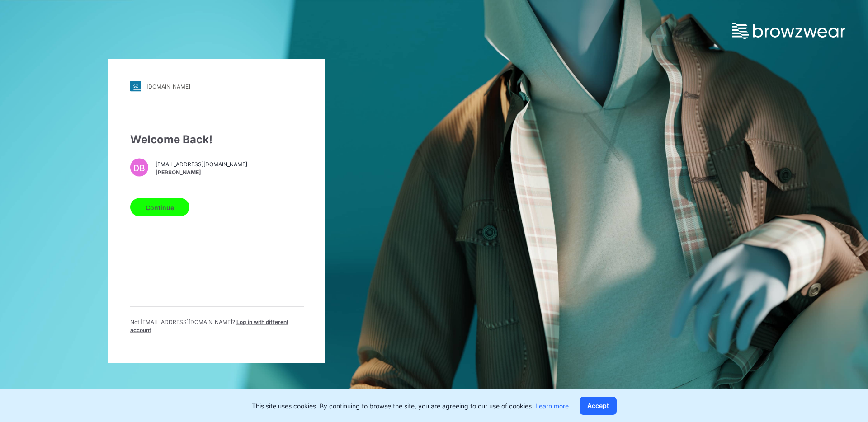 Image resolution: width=868 pixels, height=422 pixels. I want to click on a: Learn more, so click(552, 406).